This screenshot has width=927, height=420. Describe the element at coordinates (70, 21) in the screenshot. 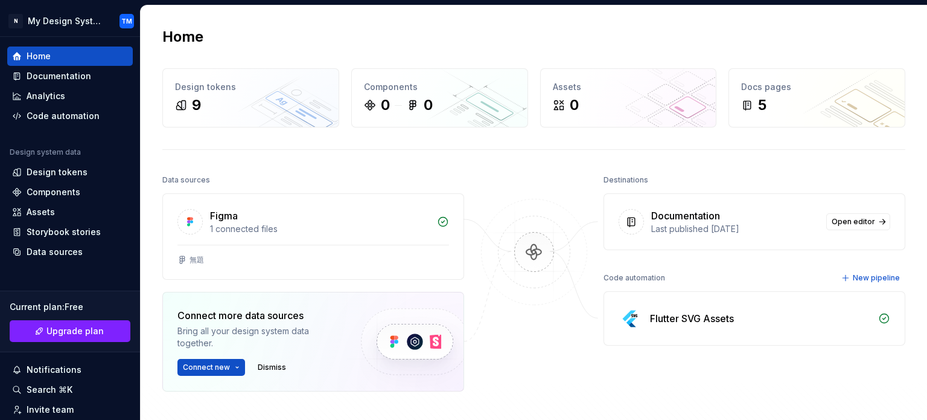

I see `button: NMy Design SystemTM` at that location.